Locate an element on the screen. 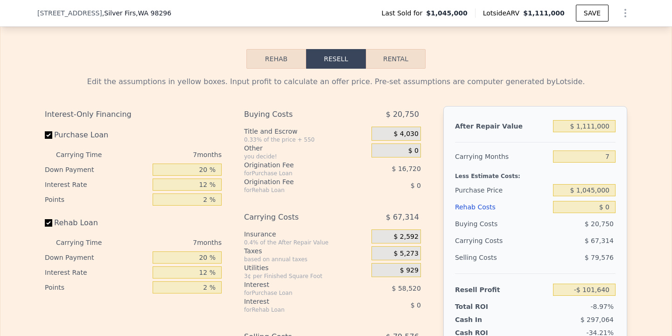 The height and width of the screenshot is (336, 672). div: Cash In is located at coordinates (484, 319).